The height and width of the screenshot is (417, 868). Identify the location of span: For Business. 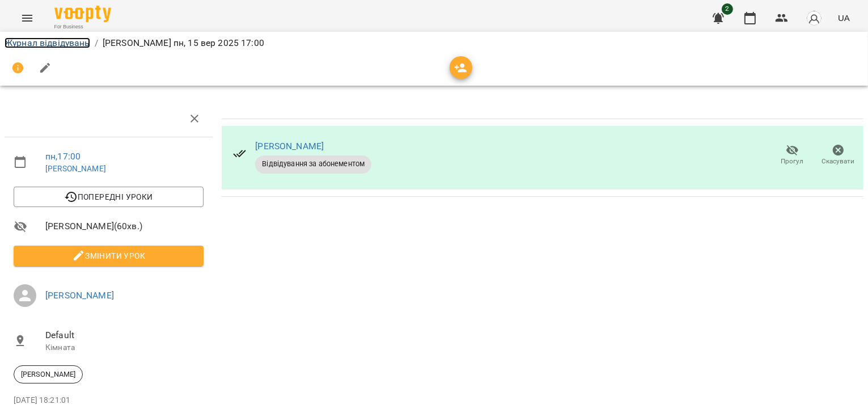
(83, 27).